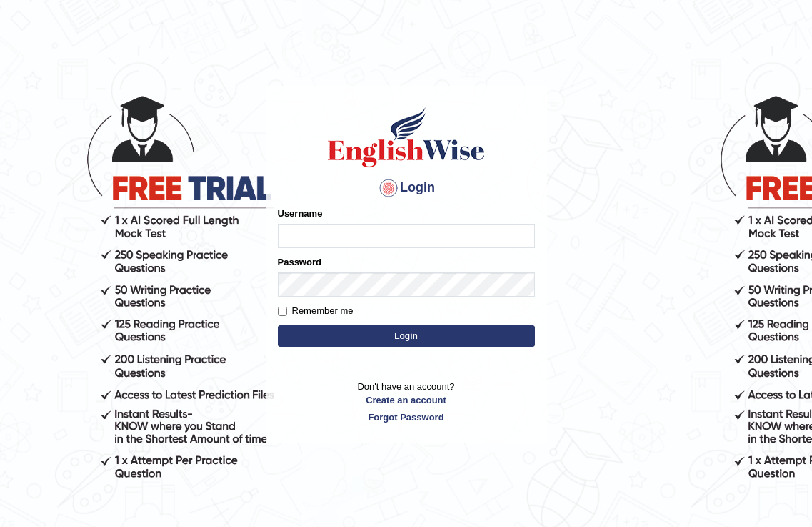 The height and width of the screenshot is (527, 812). I want to click on label: Password, so click(299, 262).